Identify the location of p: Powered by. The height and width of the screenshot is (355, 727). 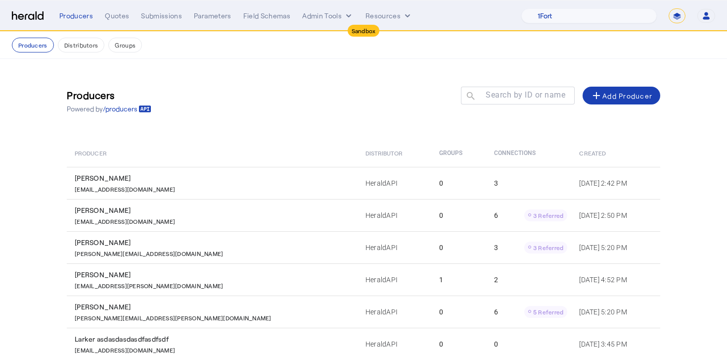
(109, 109).